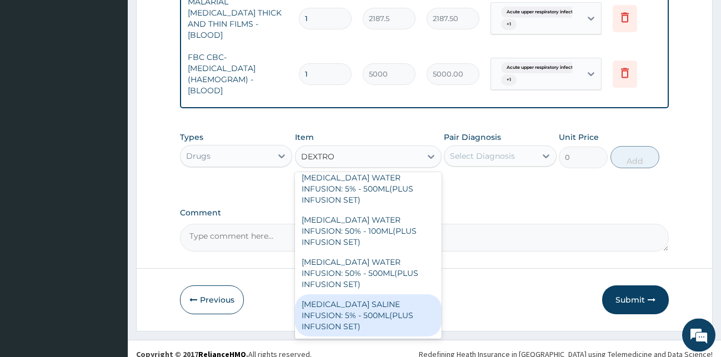 This screenshot has width=721, height=357. What do you see at coordinates (472, 137) in the screenshot?
I see `label: Pair Diagnosis` at bounding box center [472, 137].